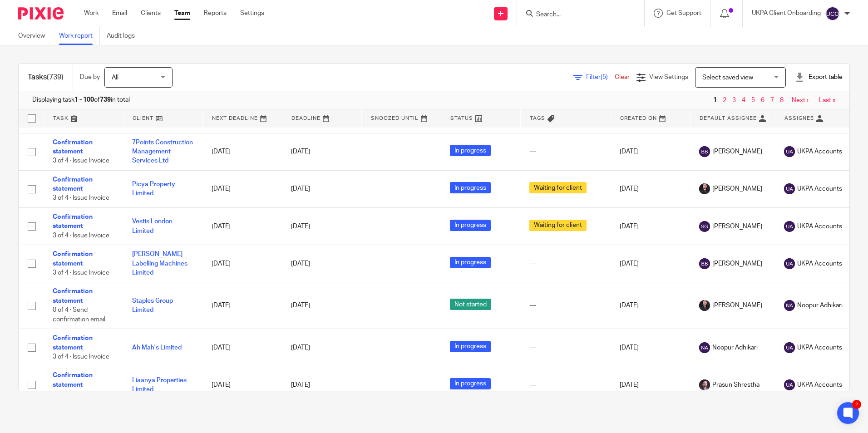 Image resolution: width=868 pixels, height=433 pixels. I want to click on span: View Settings, so click(669, 77).